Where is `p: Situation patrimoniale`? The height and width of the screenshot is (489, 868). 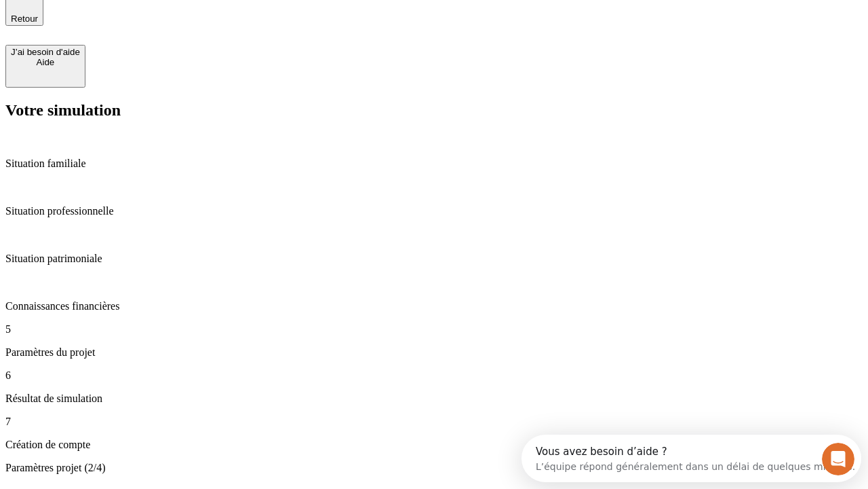
p: Situation patrimoniale is located at coordinates (434, 258).